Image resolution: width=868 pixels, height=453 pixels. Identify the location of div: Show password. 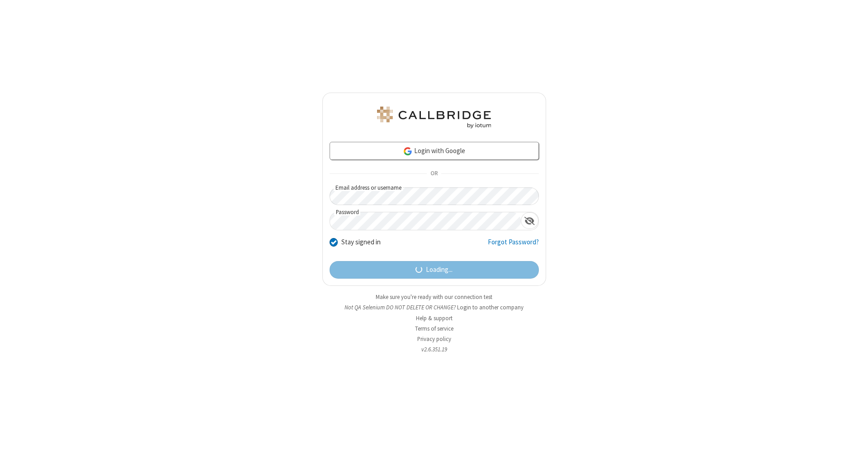
(529, 220).